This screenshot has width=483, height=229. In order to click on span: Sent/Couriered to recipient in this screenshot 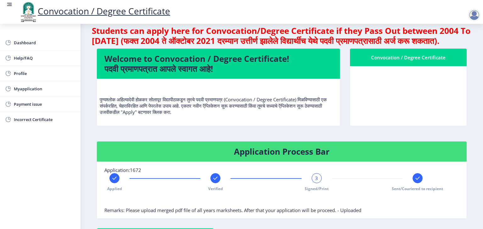, I will do `click(417, 189)`.